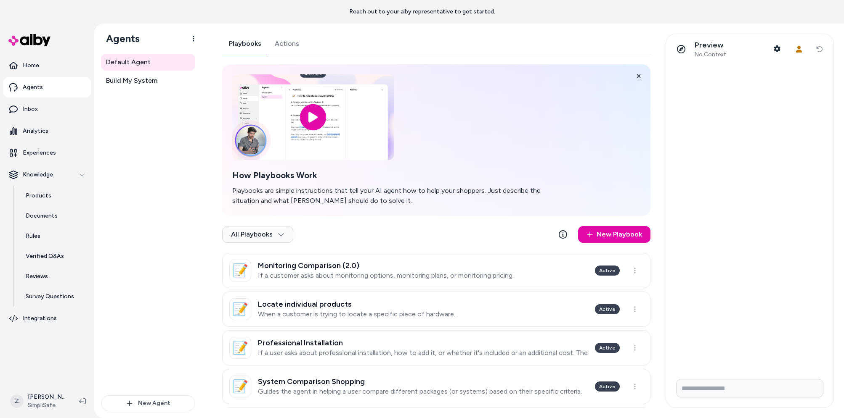 The width and height of the screenshot is (844, 418). Describe the element at coordinates (423, 353) in the screenshot. I see `p: If a user asks about professional installation, how to add it, or whether it's included or an add...` at that location.